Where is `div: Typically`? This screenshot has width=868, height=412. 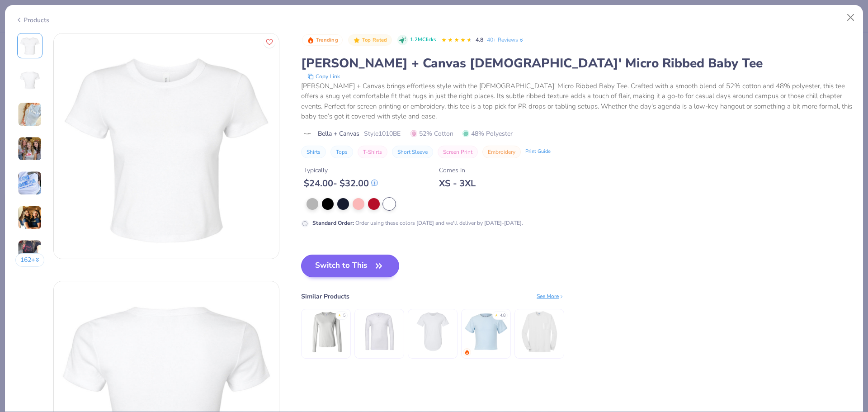
div: Typically is located at coordinates (341, 170).